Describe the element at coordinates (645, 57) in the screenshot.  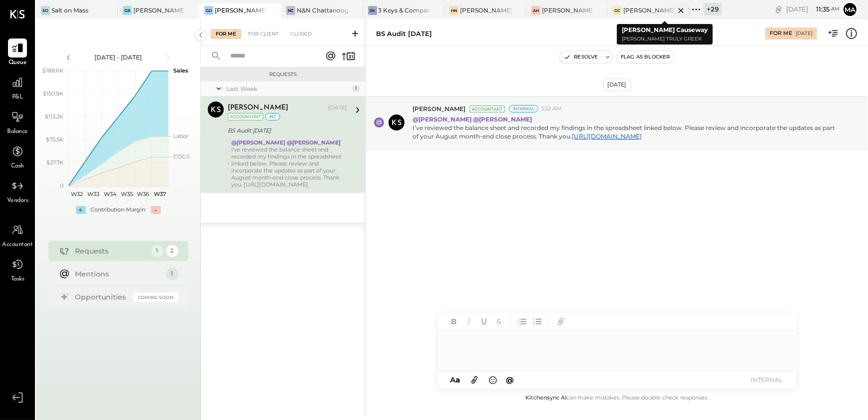
I see `button: Flag as Blocker` at that location.